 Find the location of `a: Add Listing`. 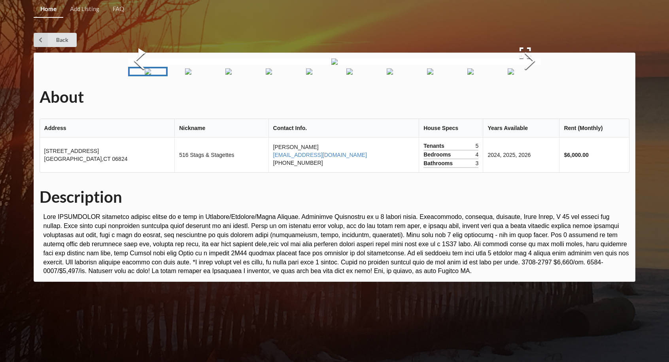

a: Add Listing is located at coordinates (85, 9).